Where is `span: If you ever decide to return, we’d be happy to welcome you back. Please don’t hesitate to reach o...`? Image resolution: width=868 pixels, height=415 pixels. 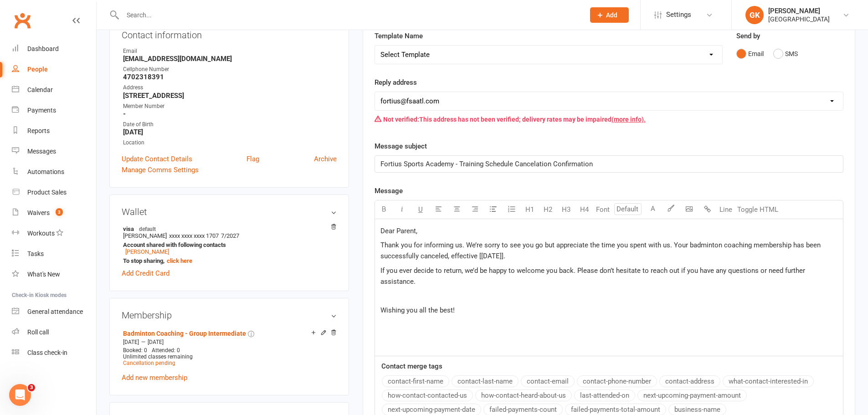 span: If you ever decide to return, we’d be happy to welcome you back. Please don’t hesitate to reach o... is located at coordinates (594, 276).